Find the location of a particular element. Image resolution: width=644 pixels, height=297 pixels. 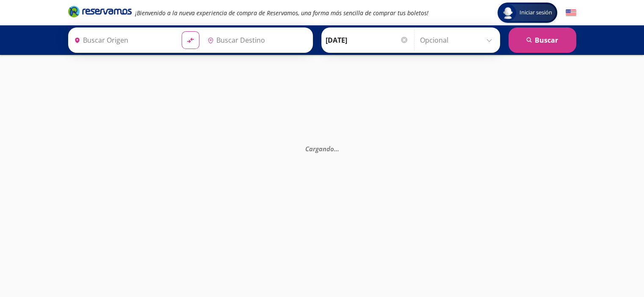

button: English is located at coordinates (570, 12).